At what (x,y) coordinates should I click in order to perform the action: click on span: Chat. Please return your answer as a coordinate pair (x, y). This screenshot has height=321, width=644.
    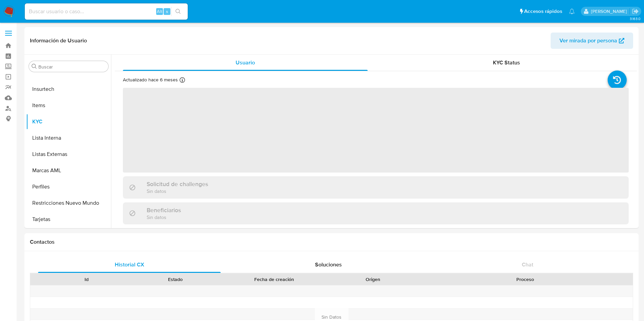
    Looking at the image, I should click on (527, 264).